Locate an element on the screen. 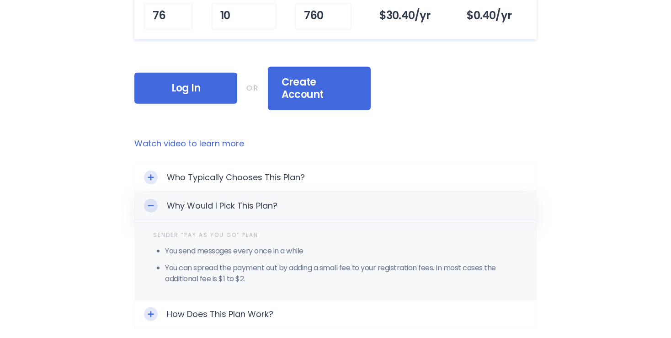  div: Sender “Pay As You Go” Plan is located at coordinates (335, 235).